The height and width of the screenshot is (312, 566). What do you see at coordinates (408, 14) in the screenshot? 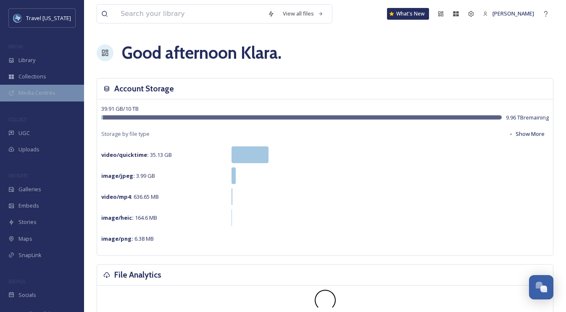
I see `a: What's New` at bounding box center [408, 14].